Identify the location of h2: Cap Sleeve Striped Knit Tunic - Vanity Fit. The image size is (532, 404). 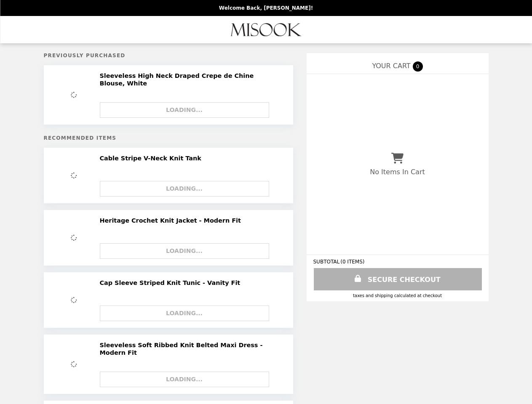
(172, 283).